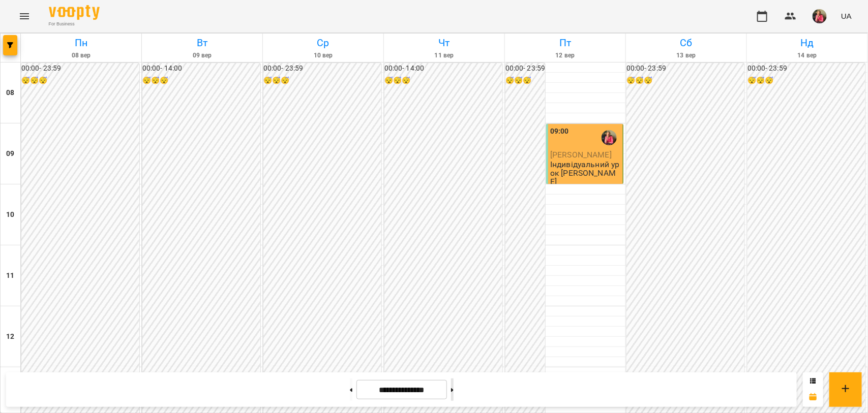 This screenshot has width=868, height=413. What do you see at coordinates (10, 215) in the screenshot?
I see `h6: 10` at bounding box center [10, 215].